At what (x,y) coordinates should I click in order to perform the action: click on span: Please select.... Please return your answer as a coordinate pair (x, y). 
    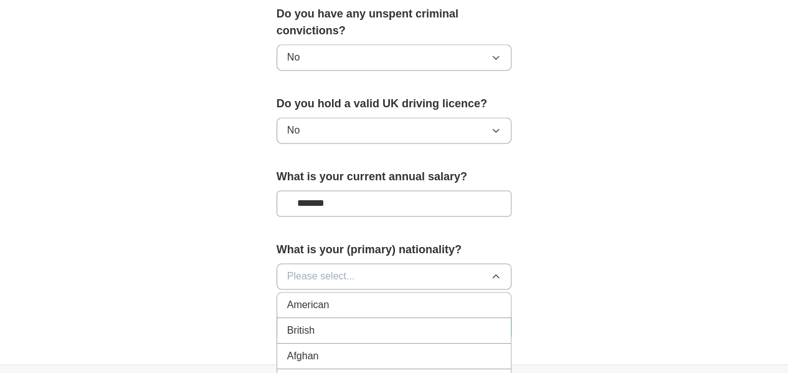
    Looking at the image, I should click on (321, 276).